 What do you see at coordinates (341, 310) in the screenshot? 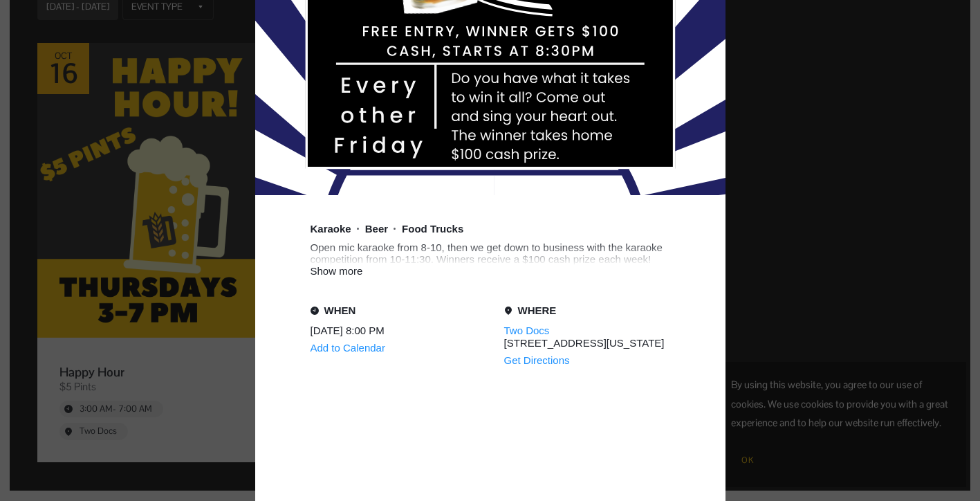
I see `div: When` at bounding box center [341, 310].